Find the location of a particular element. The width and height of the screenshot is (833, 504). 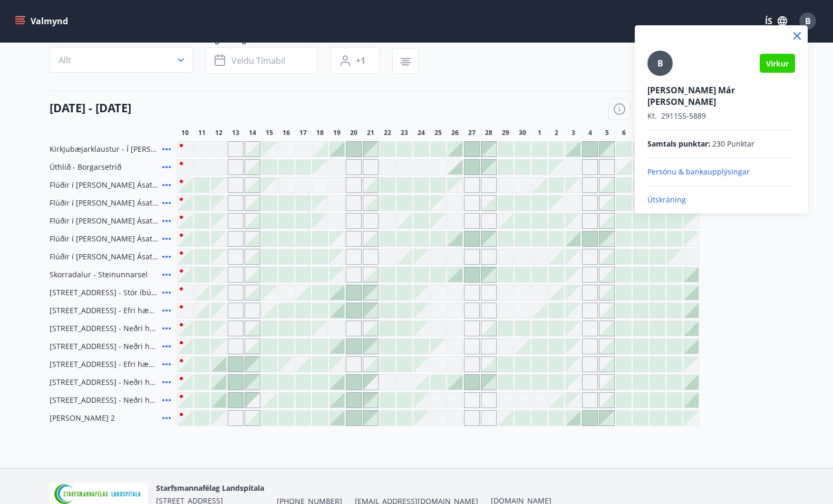

p: Persónu & bankaupplýsingar is located at coordinates (721, 172).